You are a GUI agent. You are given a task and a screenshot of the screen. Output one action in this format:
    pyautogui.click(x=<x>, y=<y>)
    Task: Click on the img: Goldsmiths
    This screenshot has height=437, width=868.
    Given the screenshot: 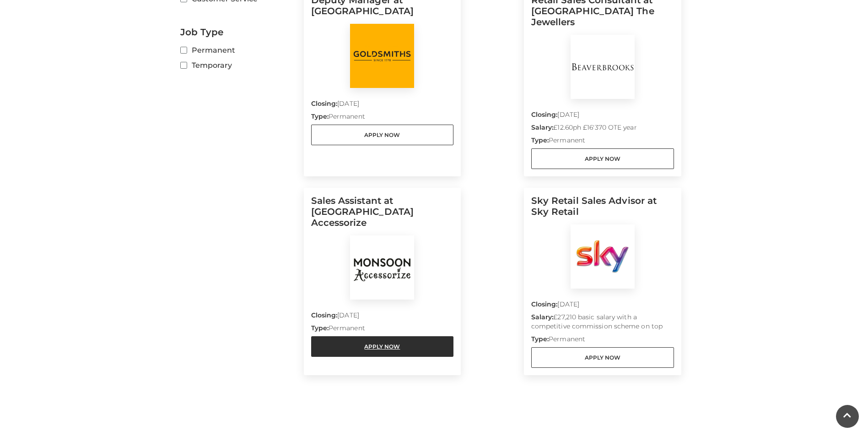 What is the action you would take?
    pyautogui.click(x=382, y=56)
    